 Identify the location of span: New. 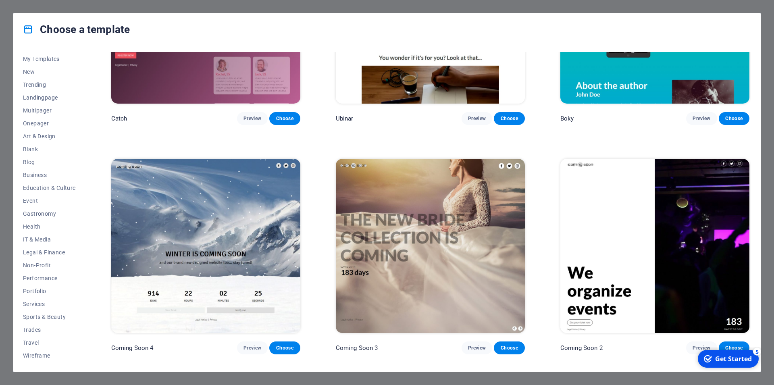
(49, 72).